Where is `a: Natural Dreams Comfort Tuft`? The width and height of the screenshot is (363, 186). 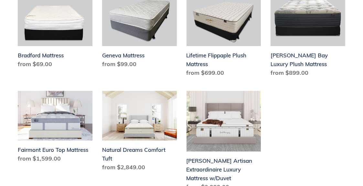 a: Natural Dreams Comfort Tuft is located at coordinates (139, 133).